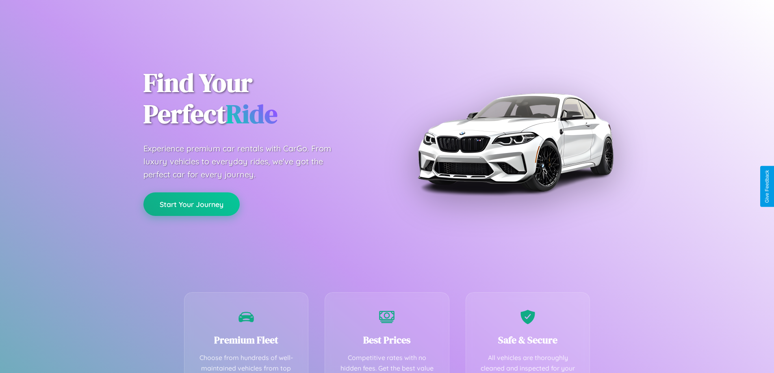  What do you see at coordinates (246, 340) in the screenshot?
I see `h3: Premium Fleet` at bounding box center [246, 340].